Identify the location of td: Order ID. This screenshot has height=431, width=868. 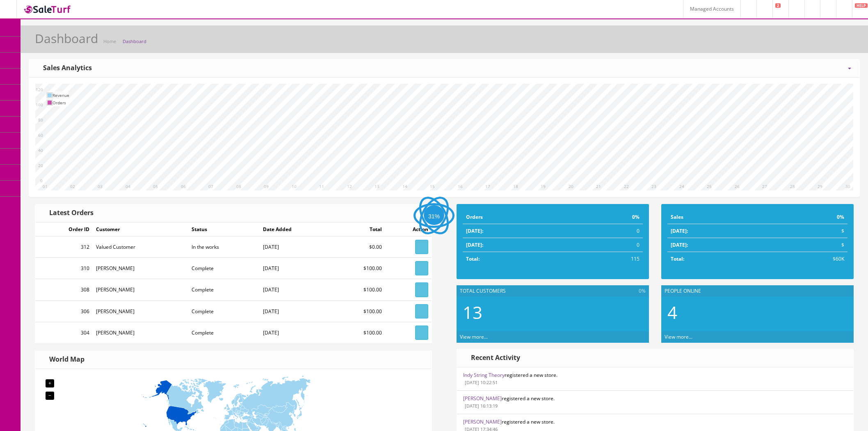
(64, 230).